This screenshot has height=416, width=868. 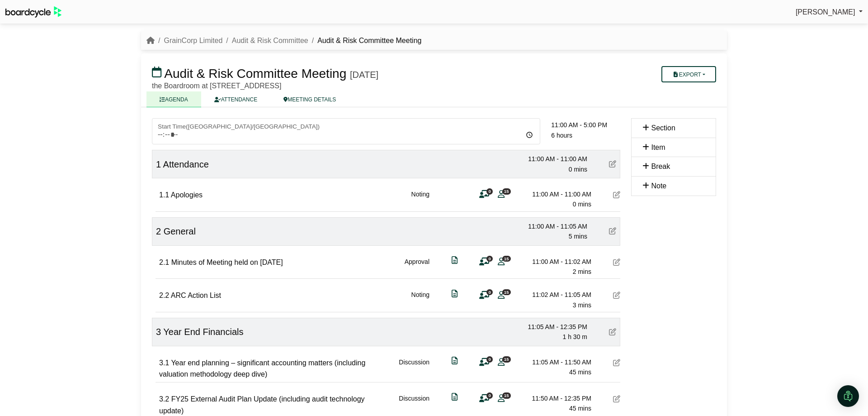 What do you see at coordinates (262, 404) in the screenshot?
I see `span: FY25 External Audit Plan Update (including audit technology update)` at bounding box center [262, 404].